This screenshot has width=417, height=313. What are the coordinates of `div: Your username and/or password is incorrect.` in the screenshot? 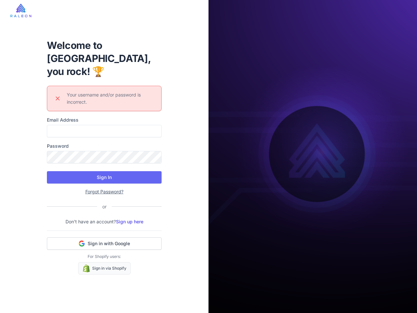 It's located at (111, 98).